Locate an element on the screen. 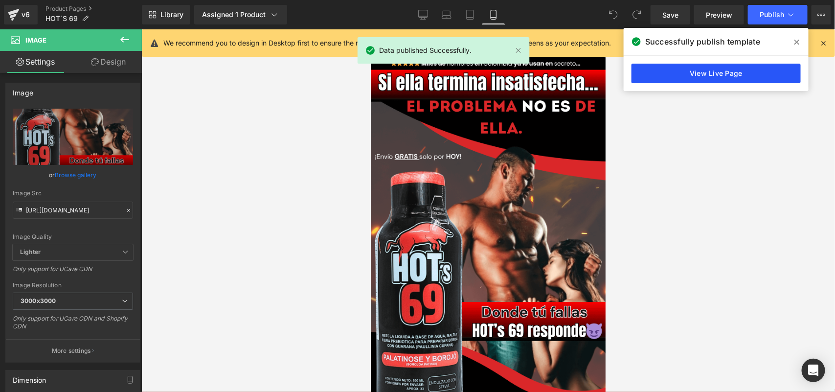 This screenshot has height=392, width=835. a: Laptop is located at coordinates (447, 15).